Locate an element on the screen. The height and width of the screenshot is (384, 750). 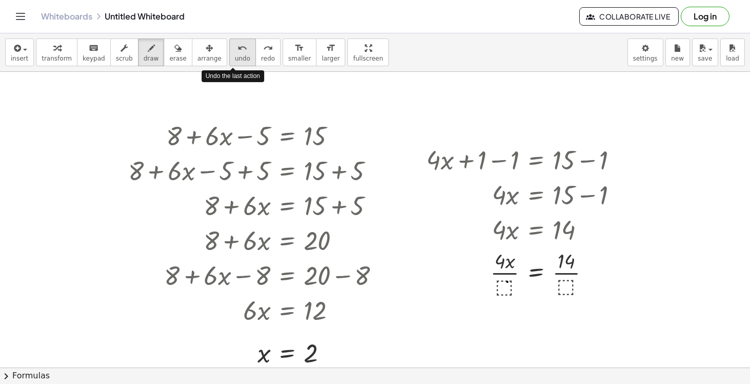
span: insert is located at coordinates (19, 58).